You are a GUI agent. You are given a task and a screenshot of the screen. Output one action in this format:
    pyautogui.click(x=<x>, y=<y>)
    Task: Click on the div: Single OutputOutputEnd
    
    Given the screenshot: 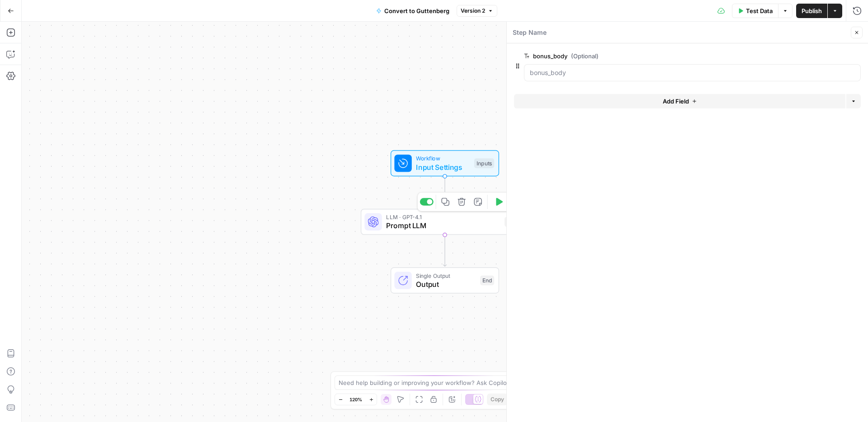 What is the action you would take?
    pyautogui.click(x=445, y=281)
    